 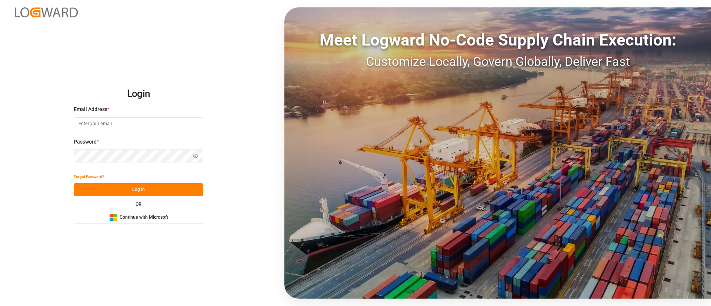 I want to click on button: Continue with Microsoft, so click(x=138, y=217).